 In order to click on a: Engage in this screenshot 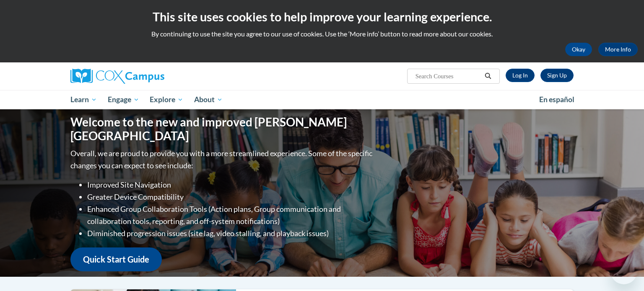, I will do `click(123, 99)`.